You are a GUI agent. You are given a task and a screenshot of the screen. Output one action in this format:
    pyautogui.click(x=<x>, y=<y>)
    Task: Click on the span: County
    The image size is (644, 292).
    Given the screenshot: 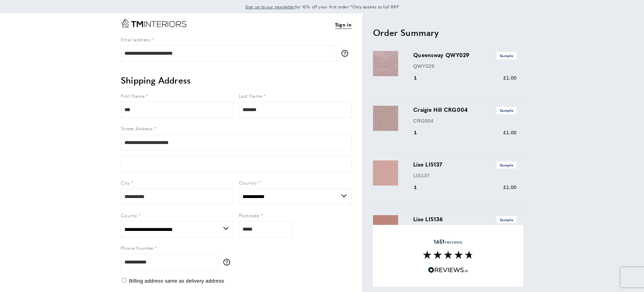 What is the action you would take?
    pyautogui.click(x=129, y=215)
    